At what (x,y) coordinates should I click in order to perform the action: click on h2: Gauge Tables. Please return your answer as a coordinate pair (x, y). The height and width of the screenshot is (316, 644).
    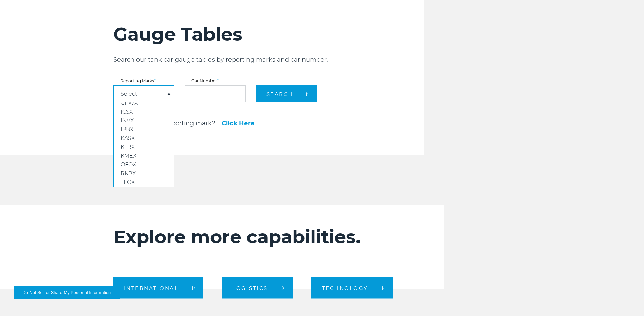
    Looking at the image, I should click on (269, 34).